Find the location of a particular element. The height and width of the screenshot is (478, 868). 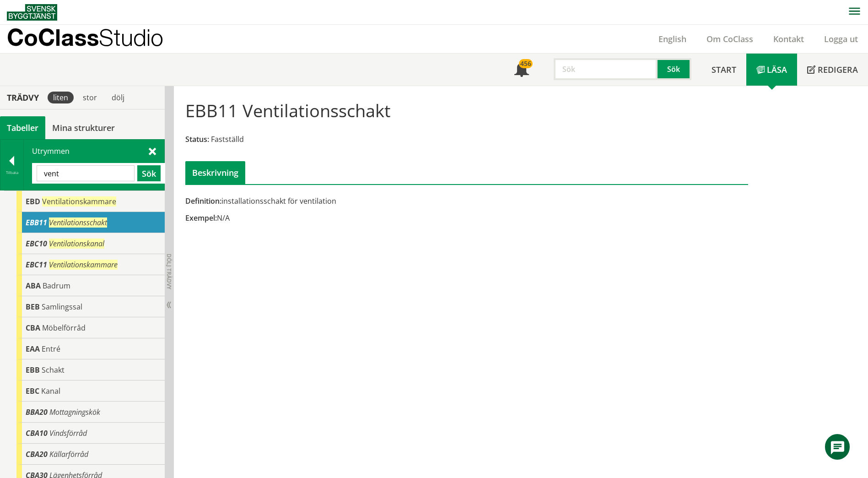

span: CBA20 is located at coordinates (37, 454).